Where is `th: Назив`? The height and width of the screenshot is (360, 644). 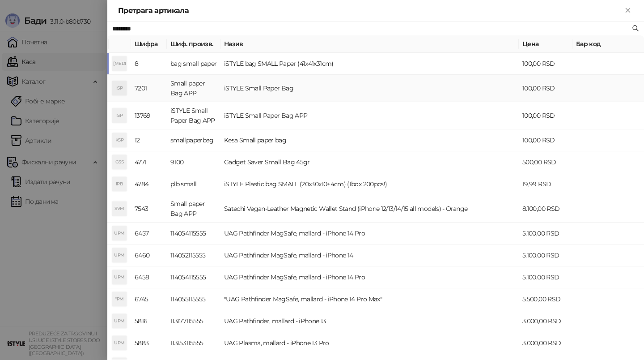 th: Назив is located at coordinates (370, 44).